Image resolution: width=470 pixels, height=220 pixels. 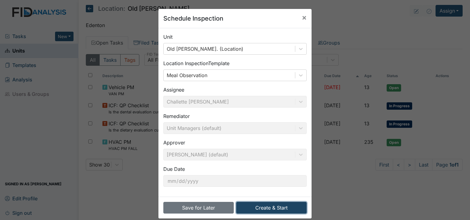 What do you see at coordinates (174, 90) in the screenshot?
I see `label: Assignee` at bounding box center [174, 90].